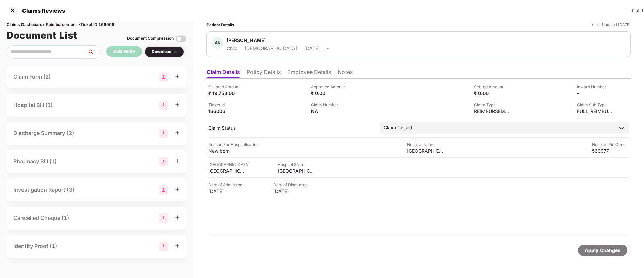 The width and height of the screenshot is (644, 278). Describe the element at coordinates (610, 144) in the screenshot. I see `div: Hospital Pin Code` at that location.